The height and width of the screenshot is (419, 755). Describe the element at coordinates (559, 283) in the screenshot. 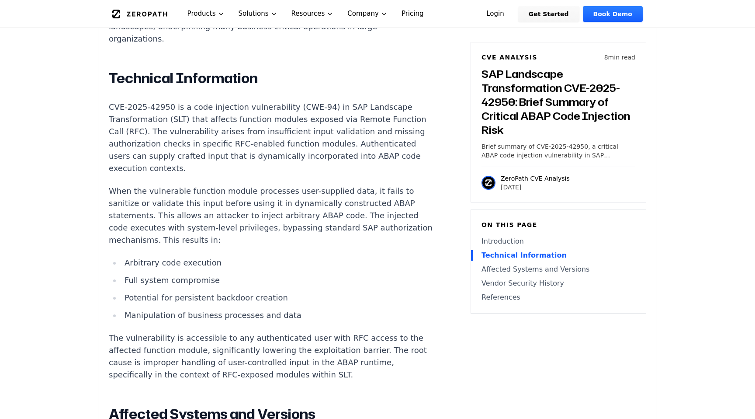

I see `a: Vendor Security History` at that location.